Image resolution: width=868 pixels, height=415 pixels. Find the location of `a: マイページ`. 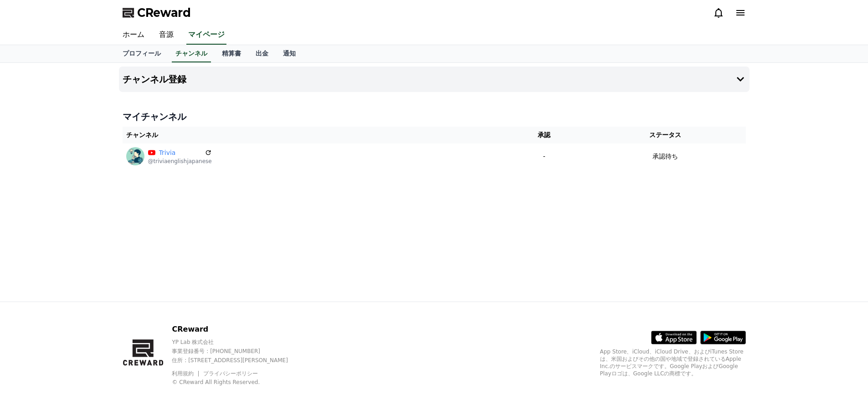

a: マイページ is located at coordinates (206, 35).